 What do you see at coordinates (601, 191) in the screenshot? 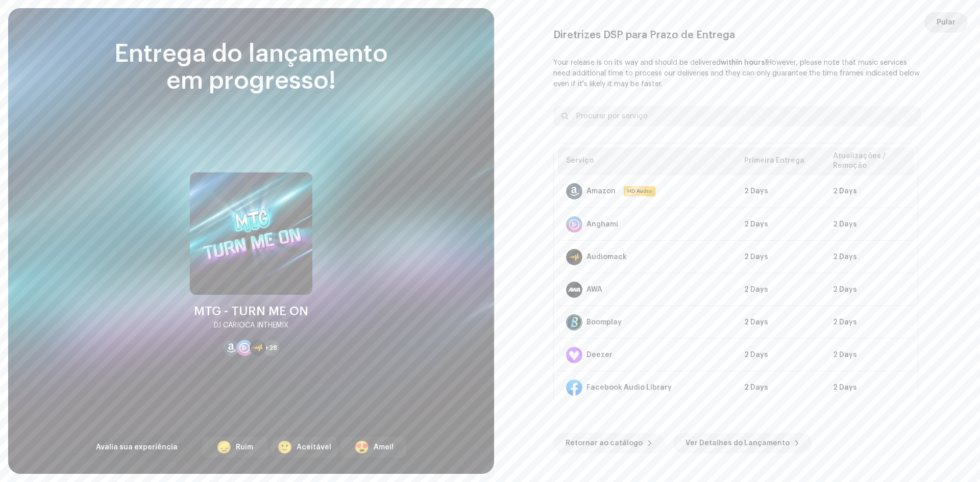
I see `div: Amazon` at bounding box center [601, 191].